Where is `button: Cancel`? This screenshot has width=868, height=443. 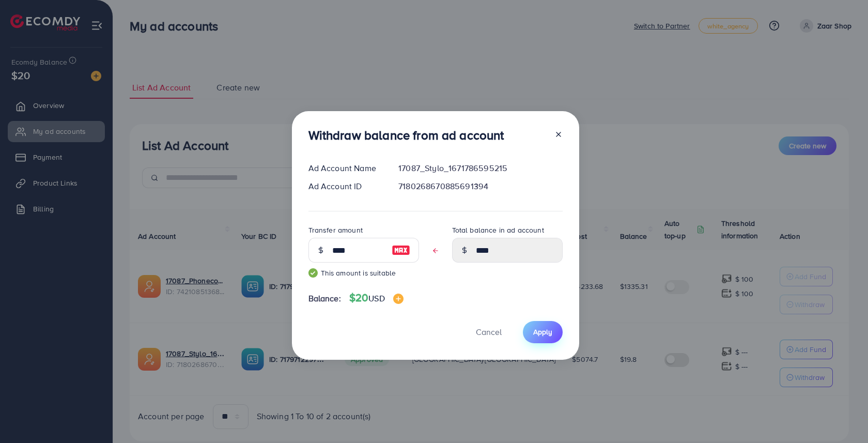 button: Cancel is located at coordinates (489, 332).